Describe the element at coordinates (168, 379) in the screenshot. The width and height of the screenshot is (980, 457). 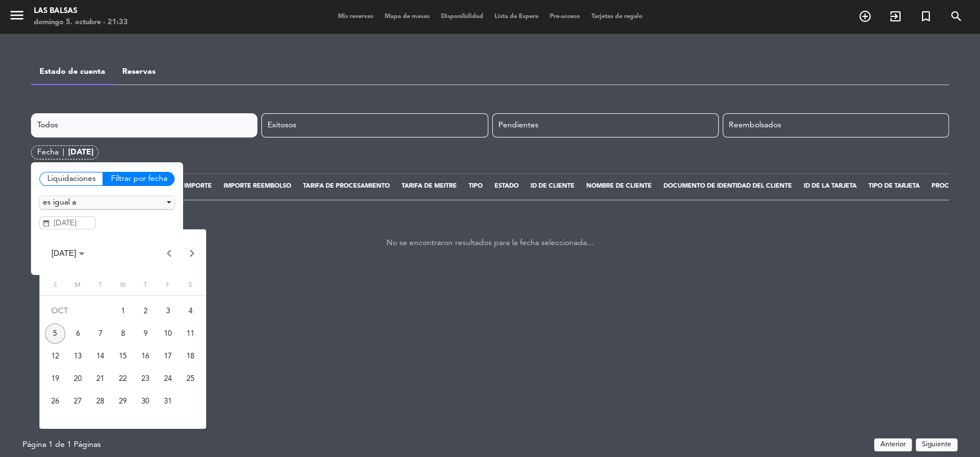
I see `div: 24` at that location.